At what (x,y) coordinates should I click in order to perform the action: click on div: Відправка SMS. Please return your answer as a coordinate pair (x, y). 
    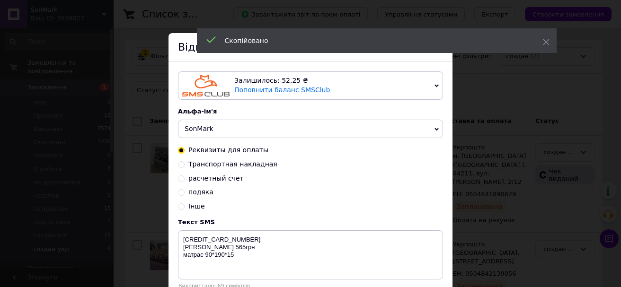
    Looking at the image, I should click on (311, 47).